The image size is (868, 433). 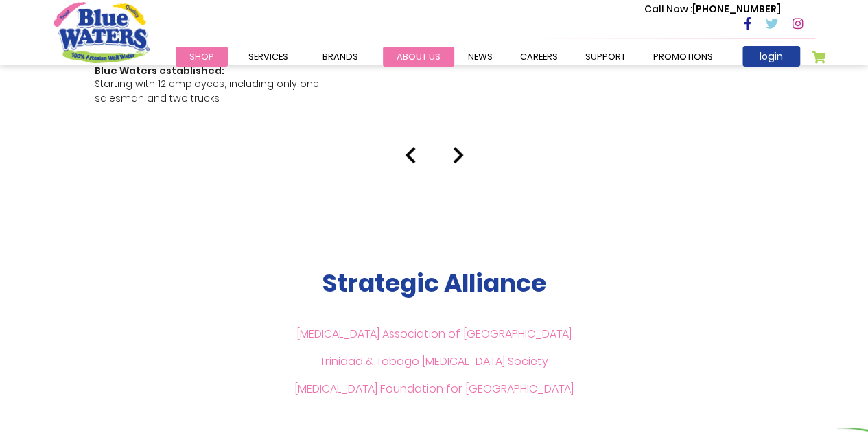 I want to click on p: Starting with 12 employees, including only one salesman and two trucks, so click(x=211, y=91).